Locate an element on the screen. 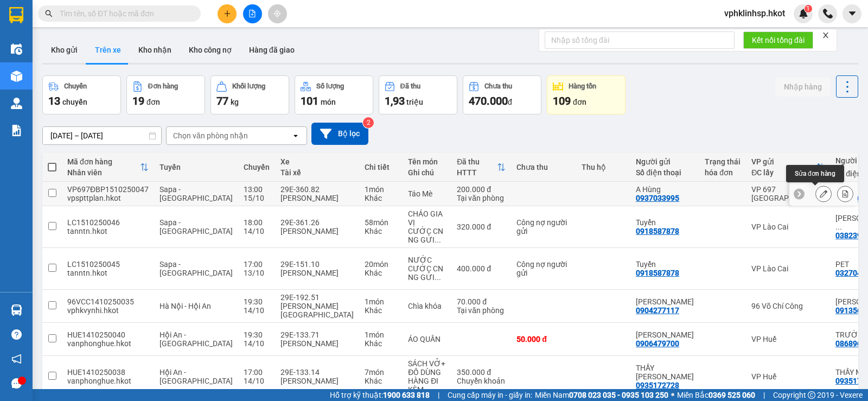  div: Người gửi is located at coordinates (665, 161).